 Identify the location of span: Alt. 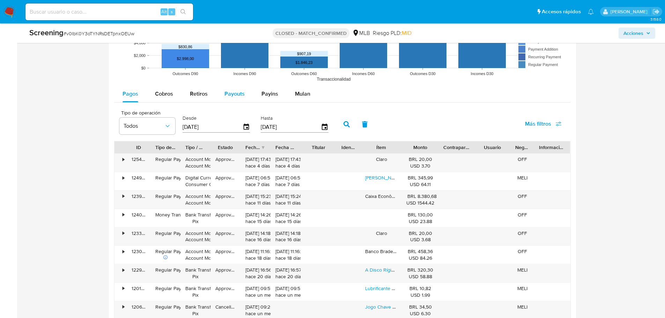
(164, 12).